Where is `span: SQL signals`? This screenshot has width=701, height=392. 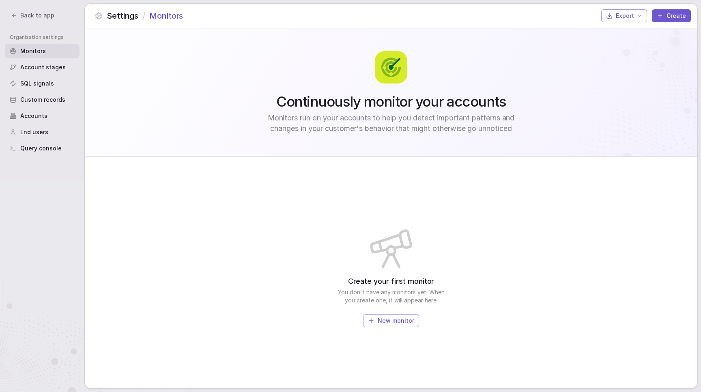
span: SQL signals is located at coordinates (37, 84).